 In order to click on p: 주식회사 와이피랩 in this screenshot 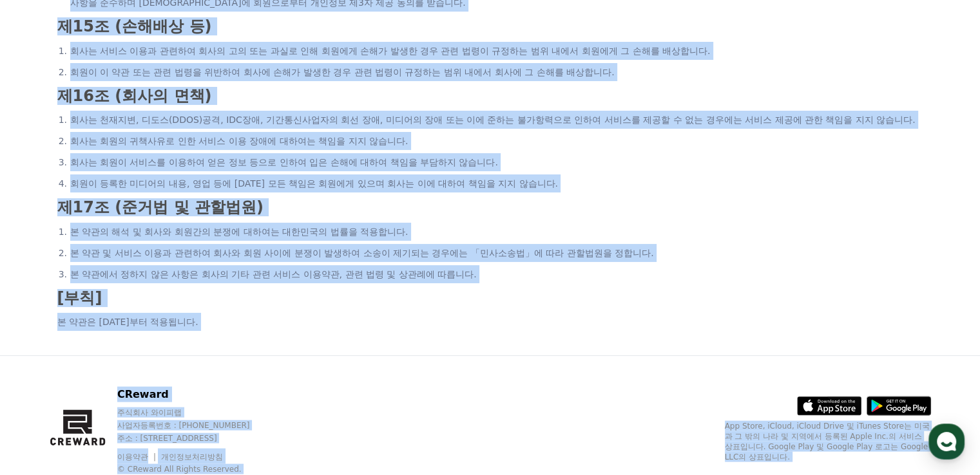, I will do `click(196, 413)`.